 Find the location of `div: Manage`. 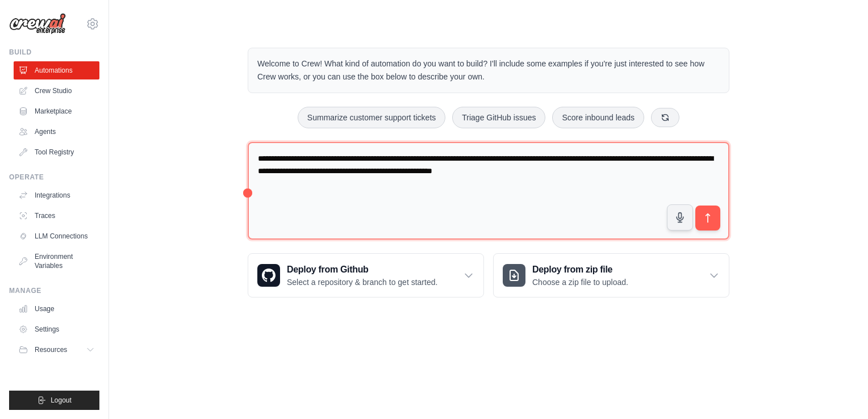

div: Manage is located at coordinates (54, 291).